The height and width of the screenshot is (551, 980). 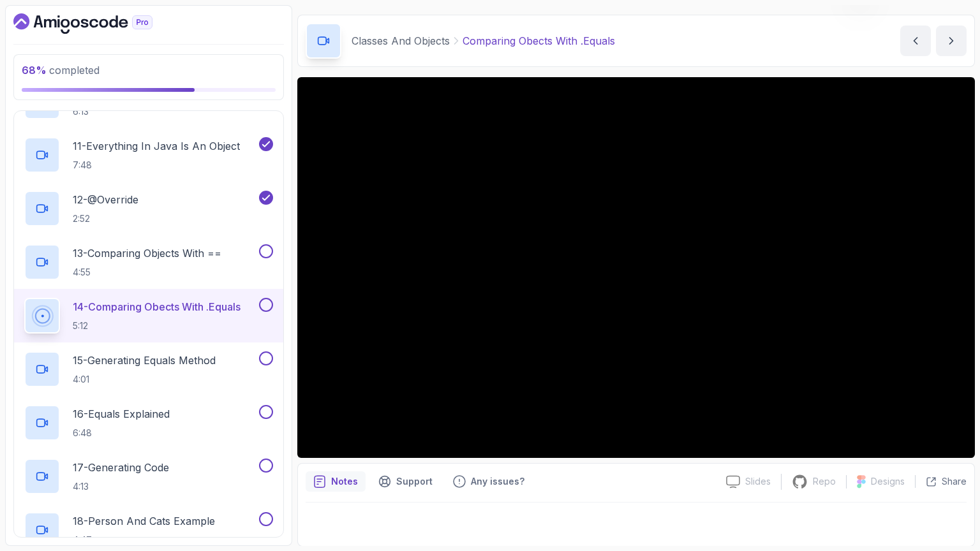 I want to click on p: 4:47, so click(x=143, y=540).